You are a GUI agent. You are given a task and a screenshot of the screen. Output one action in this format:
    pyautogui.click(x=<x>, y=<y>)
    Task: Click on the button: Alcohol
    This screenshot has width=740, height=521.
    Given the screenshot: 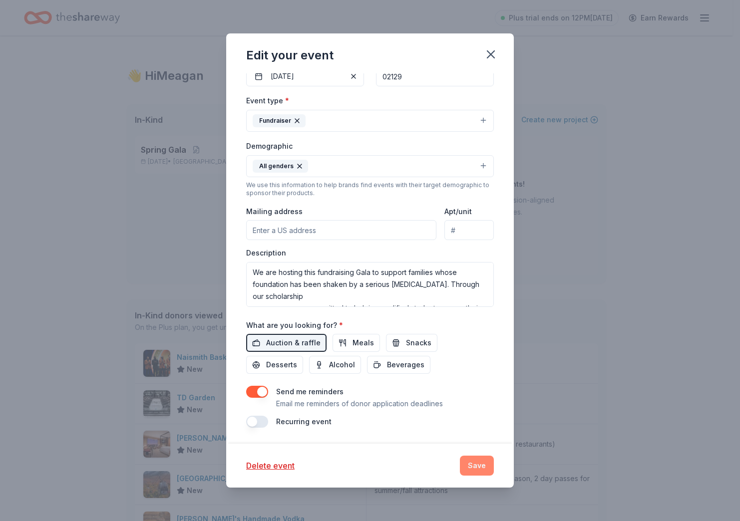 What is the action you would take?
    pyautogui.click(x=335, y=365)
    